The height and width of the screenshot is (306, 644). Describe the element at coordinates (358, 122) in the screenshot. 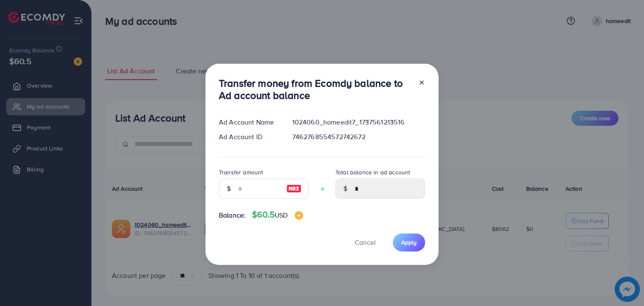

I see `div: 1024060_homeedit7_1737561213516` at that location.